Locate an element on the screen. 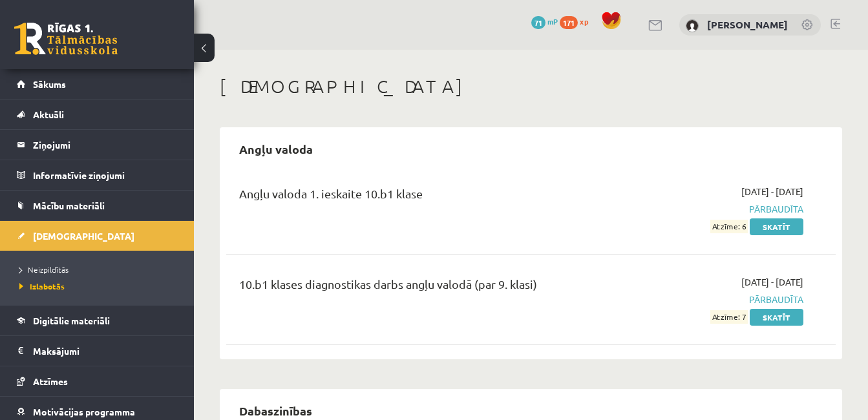  a: Digitālie materiāli is located at coordinates (97, 321).